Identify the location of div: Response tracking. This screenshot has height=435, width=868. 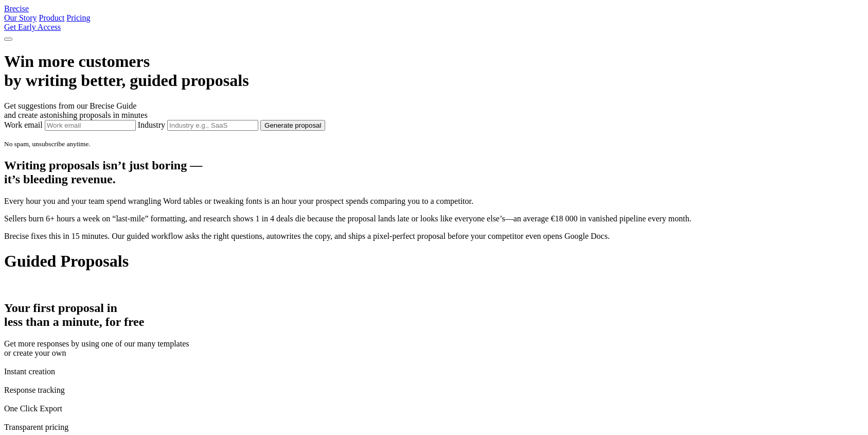
(434, 390).